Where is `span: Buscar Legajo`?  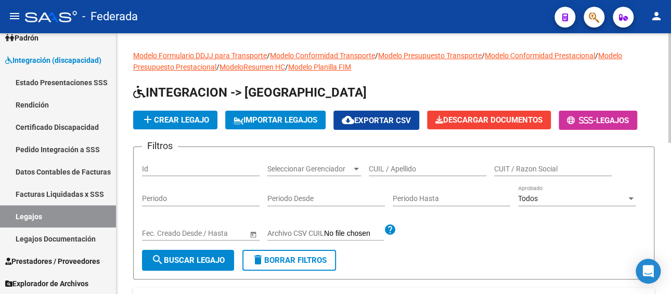
span: Buscar Legajo is located at coordinates (188, 260).